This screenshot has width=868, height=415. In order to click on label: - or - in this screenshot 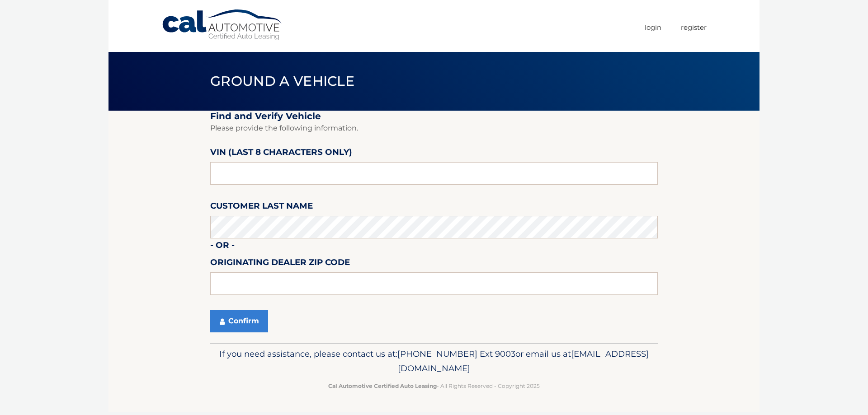, I will do `click(222, 247)`.